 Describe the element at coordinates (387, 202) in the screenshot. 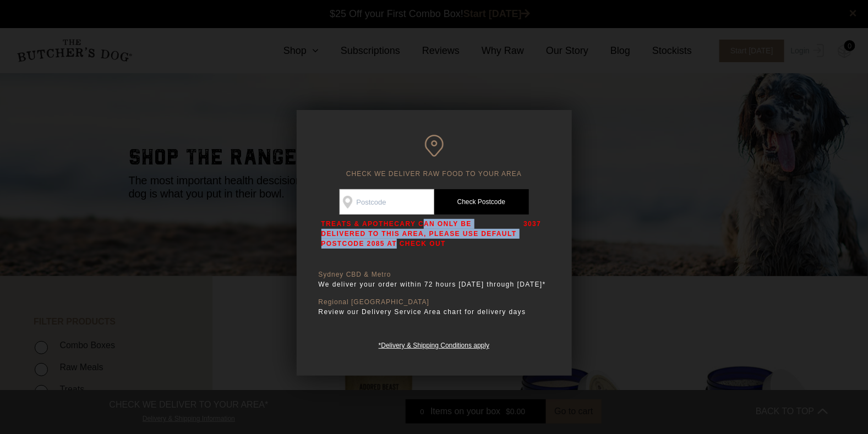

I see `input: Postcode` at that location.